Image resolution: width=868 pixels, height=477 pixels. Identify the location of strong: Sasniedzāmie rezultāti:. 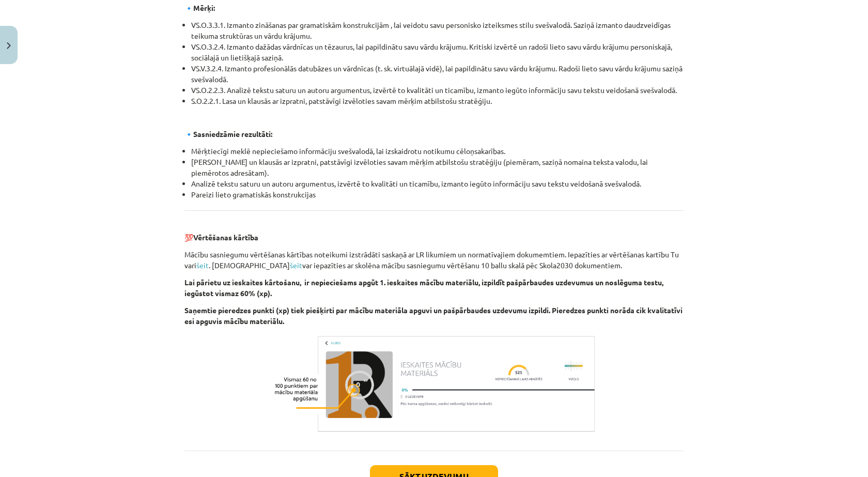
(232, 134).